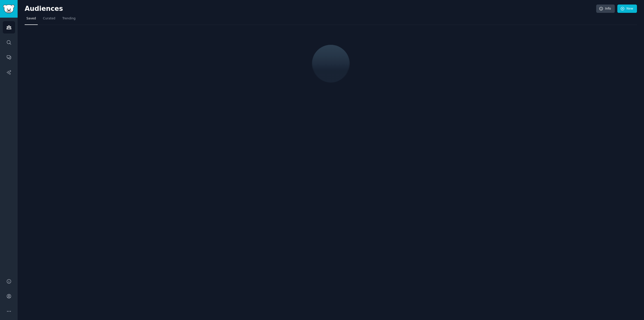  Describe the element at coordinates (31, 20) in the screenshot. I see `a: Saved` at that location.